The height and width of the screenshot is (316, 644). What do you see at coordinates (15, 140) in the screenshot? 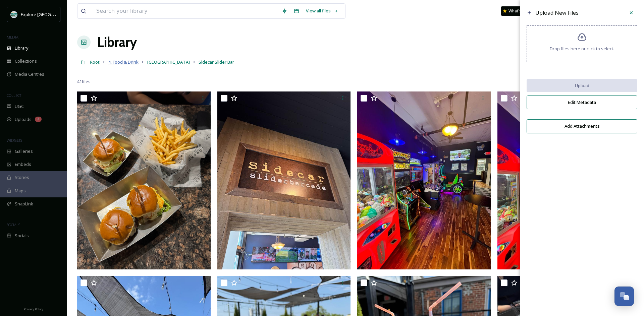
I see `span: WIDGETS` at bounding box center [15, 140].